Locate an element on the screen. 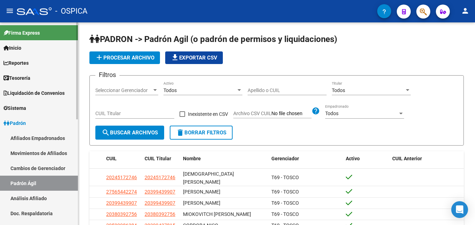  span: CUIL Titular is located at coordinates (158, 158).